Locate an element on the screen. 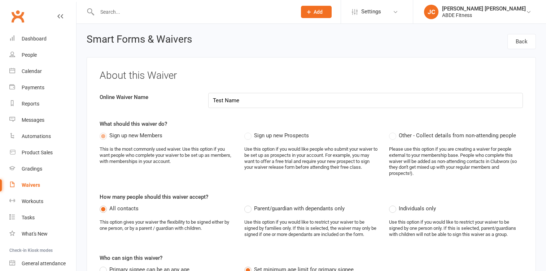  span: Other - Collect details from non-attending people is located at coordinates (458, 135).